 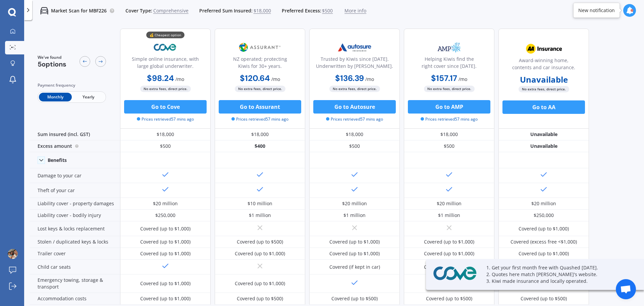 I want to click on div: Award-winning home, contents and car insurance., so click(x=544, y=65).